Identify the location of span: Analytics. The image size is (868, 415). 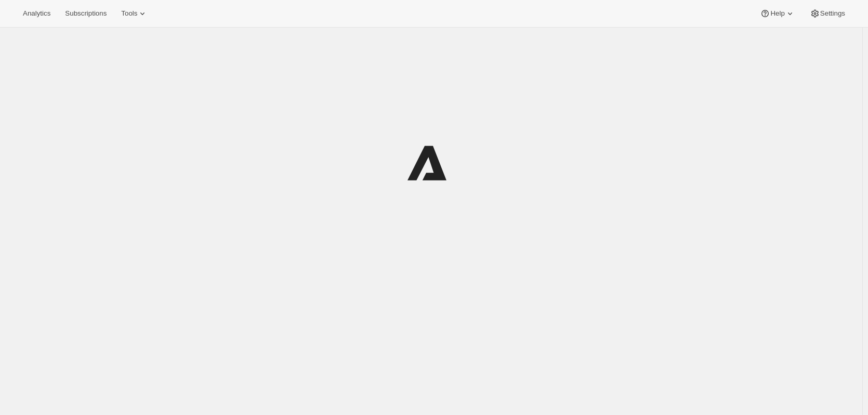
(37, 14).